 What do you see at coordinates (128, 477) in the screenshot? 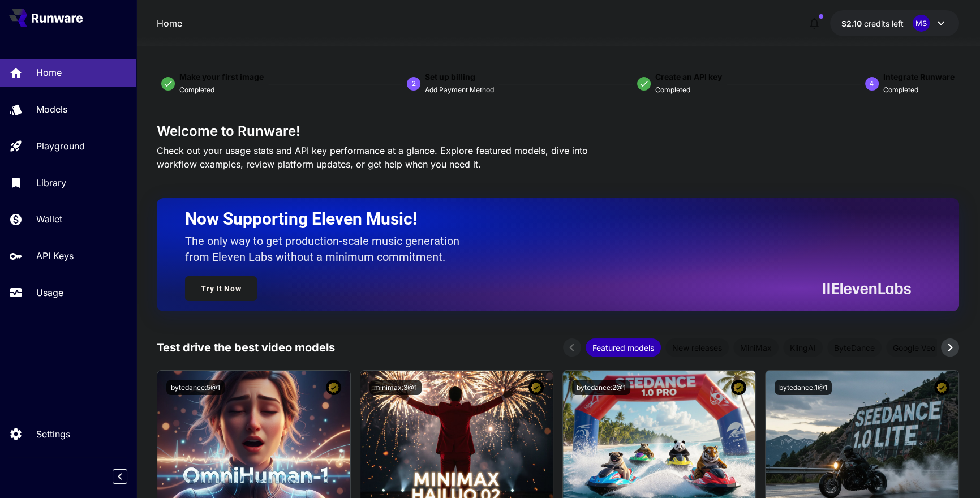
I see `div: Collapse sidebar` at bounding box center [128, 477].